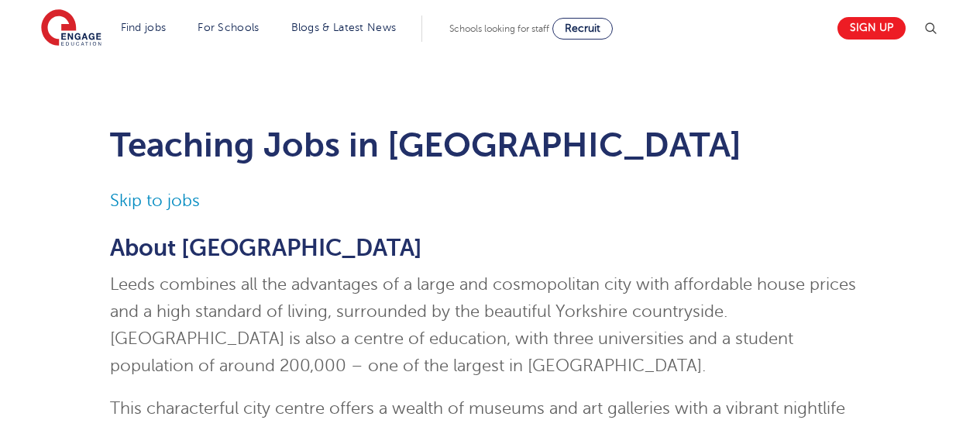 The width and height of the screenshot is (980, 427). I want to click on a: Blogs & Latest News, so click(344, 27).